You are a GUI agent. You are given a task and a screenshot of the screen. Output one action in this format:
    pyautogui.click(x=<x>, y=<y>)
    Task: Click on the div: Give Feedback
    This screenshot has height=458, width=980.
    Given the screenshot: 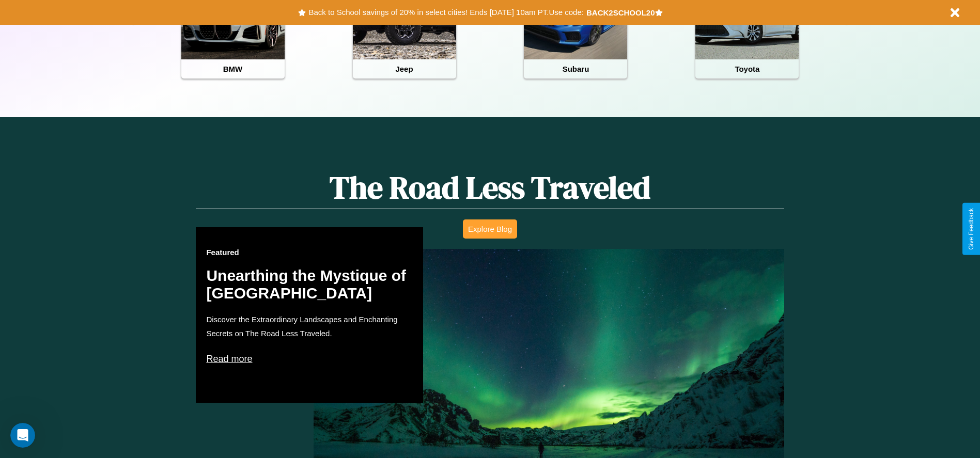 What is the action you would take?
    pyautogui.click(x=972, y=229)
    